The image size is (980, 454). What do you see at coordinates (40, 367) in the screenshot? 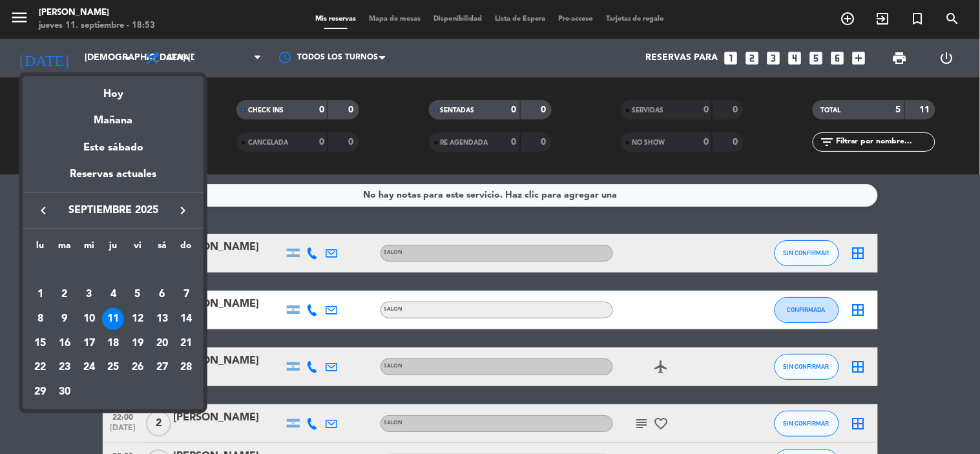
I see `td: 22 de septiembre de 2025` at bounding box center [40, 367].